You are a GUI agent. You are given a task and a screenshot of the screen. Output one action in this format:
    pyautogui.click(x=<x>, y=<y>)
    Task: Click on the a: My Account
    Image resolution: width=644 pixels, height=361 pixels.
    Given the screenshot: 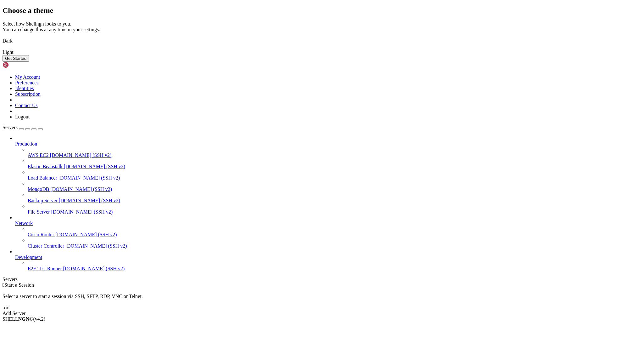 What is the action you would take?
    pyautogui.click(x=28, y=77)
    